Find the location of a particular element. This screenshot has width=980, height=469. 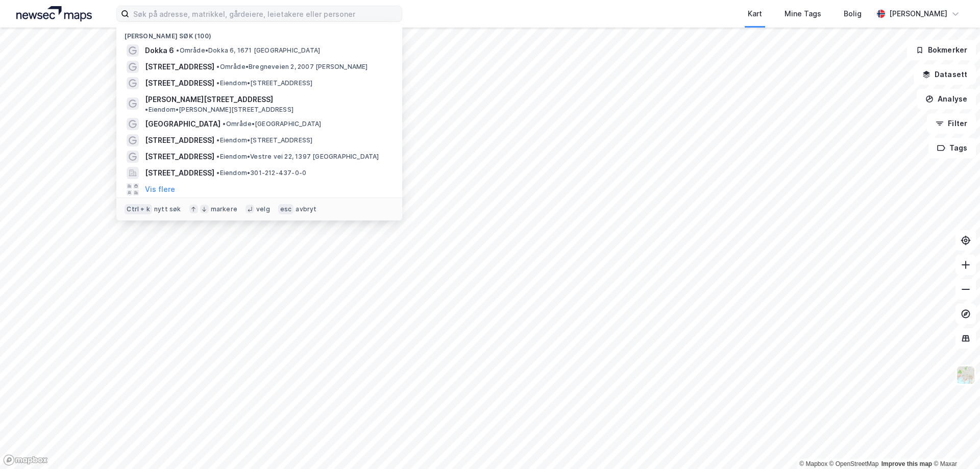

button: Datasett is located at coordinates (945, 75).